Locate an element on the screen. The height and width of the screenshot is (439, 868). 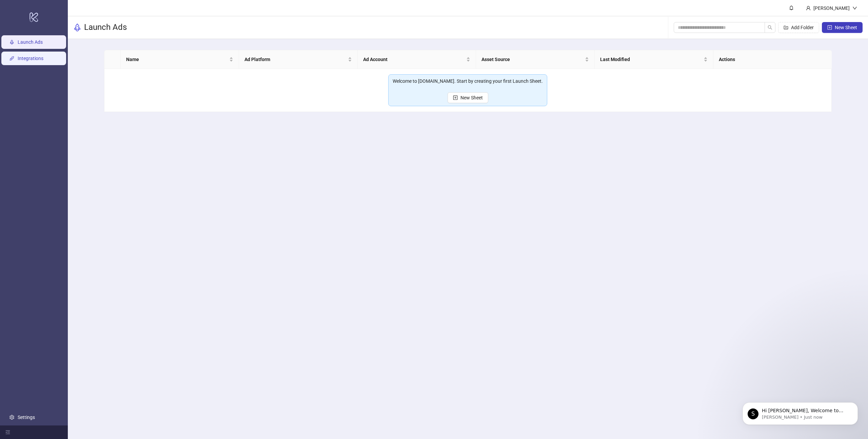
th: Asset Source is located at coordinates (536, 59).